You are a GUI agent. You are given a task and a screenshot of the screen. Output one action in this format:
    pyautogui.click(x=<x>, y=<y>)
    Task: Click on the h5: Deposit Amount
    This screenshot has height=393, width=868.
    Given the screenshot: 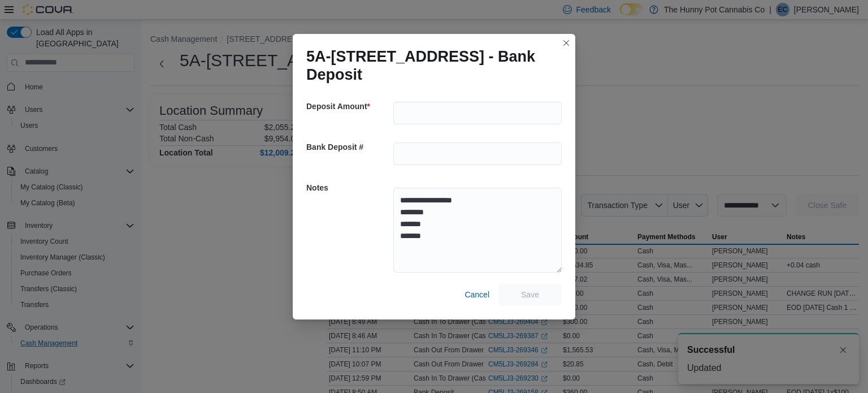 What is the action you would take?
    pyautogui.click(x=349, y=106)
    